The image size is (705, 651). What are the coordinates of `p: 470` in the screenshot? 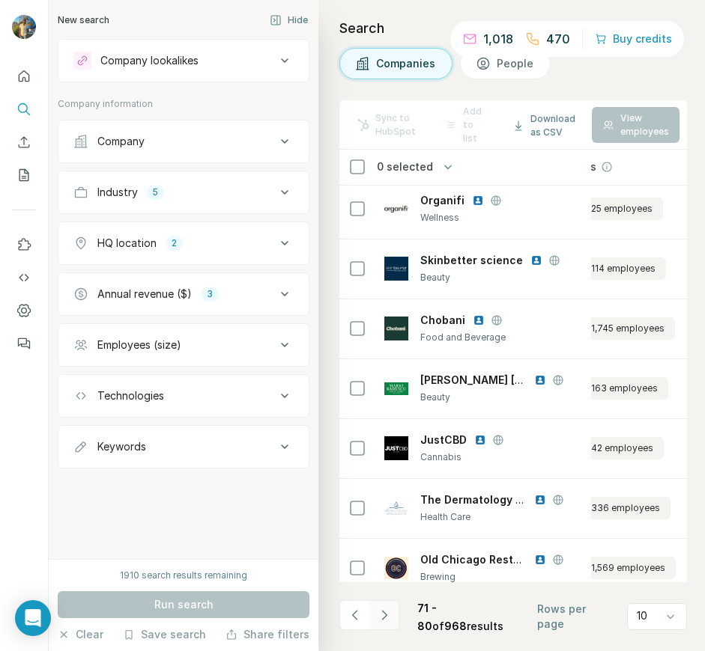 It's located at (558, 39).